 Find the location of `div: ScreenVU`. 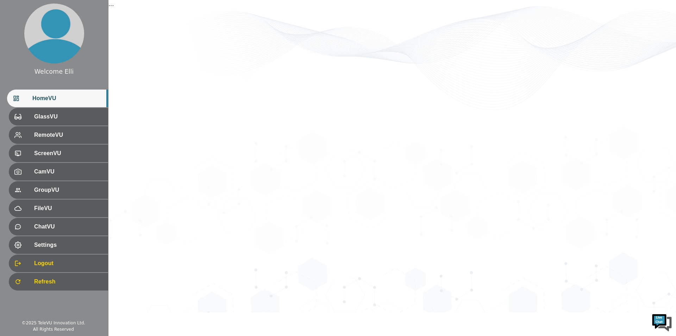

div: ScreenVU is located at coordinates (58, 153).